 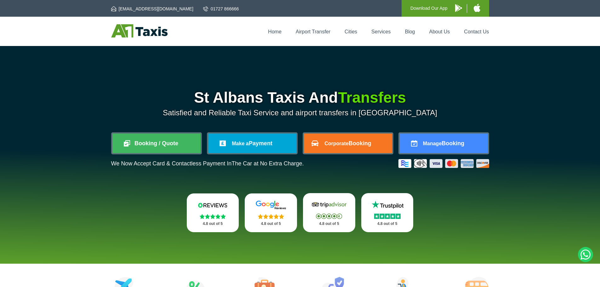 What do you see at coordinates (432, 143) in the screenshot?
I see `span: Manage` at bounding box center [432, 143].